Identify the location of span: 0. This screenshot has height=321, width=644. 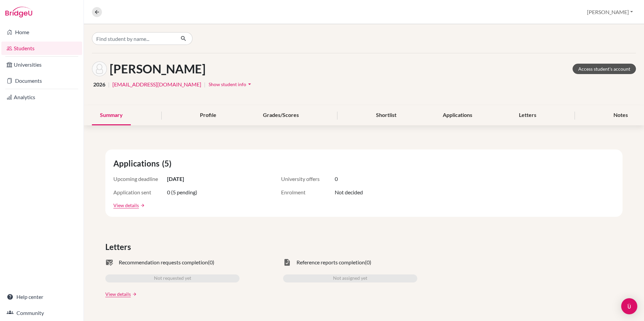
(336, 179).